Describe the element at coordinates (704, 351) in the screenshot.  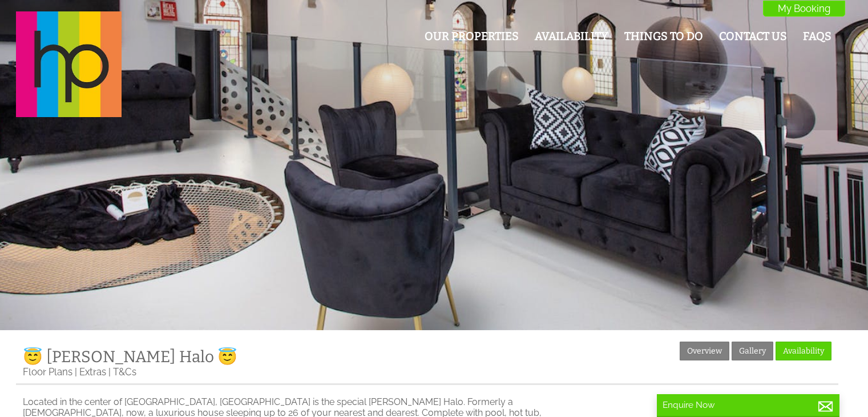
I see `a: Overview` at that location.